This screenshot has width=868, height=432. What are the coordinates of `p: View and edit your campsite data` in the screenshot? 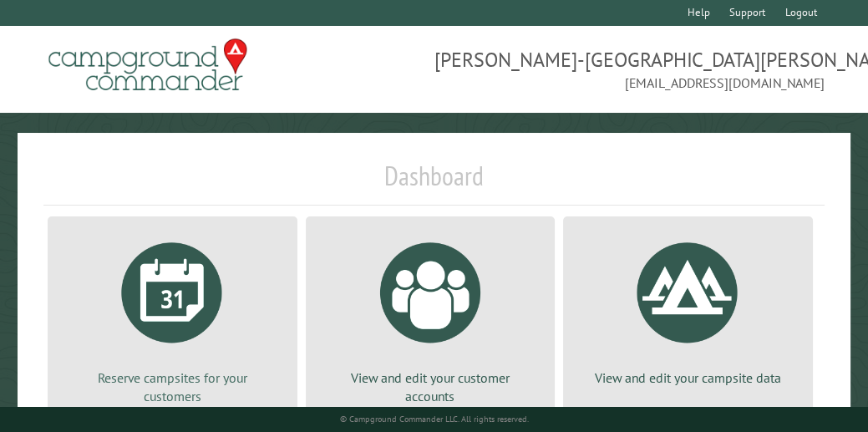 It's located at (687, 378).